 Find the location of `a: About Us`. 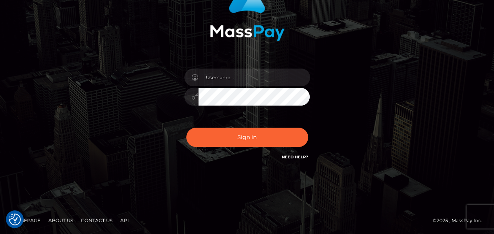

a: About Us is located at coordinates (61, 220).